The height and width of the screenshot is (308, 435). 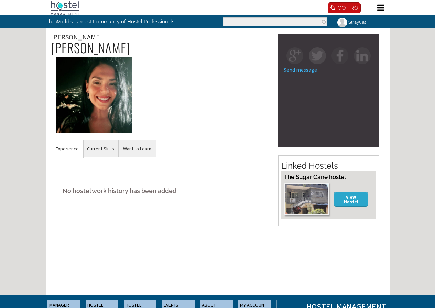 What do you see at coordinates (342, 22) in the screenshot?
I see `img: StrayCat's picture` at bounding box center [342, 22].